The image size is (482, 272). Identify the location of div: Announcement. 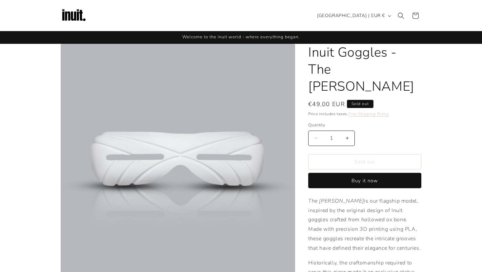
(241, 37).